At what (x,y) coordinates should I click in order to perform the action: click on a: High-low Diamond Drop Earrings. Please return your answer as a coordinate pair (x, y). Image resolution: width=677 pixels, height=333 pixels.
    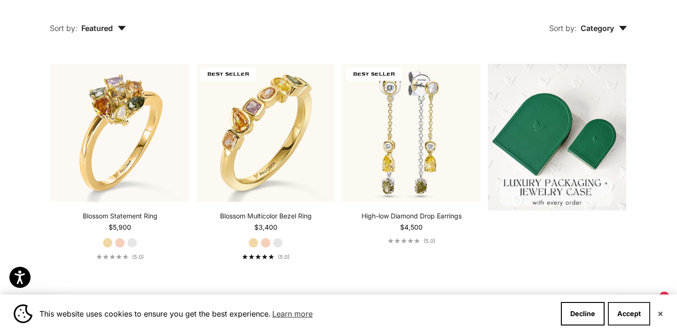
    Looking at the image, I should click on (411, 216).